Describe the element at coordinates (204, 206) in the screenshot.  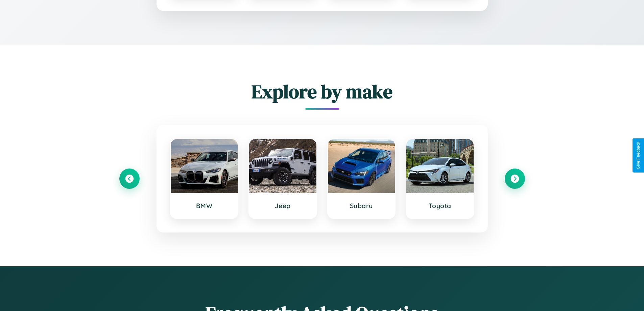
I see `h3: BMW` at that location.